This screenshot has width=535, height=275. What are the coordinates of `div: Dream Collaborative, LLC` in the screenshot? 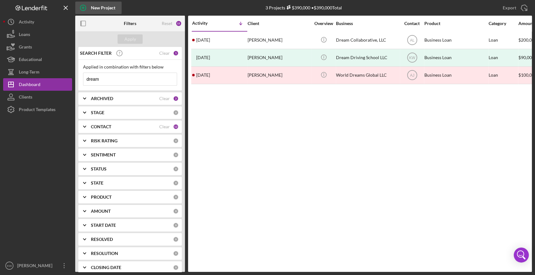 It's located at (367, 40).